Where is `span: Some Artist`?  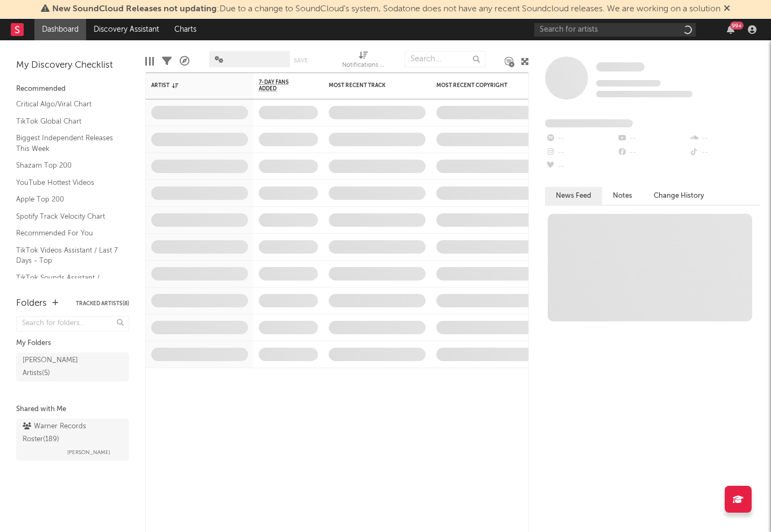 span: Some Artist is located at coordinates (620, 67).